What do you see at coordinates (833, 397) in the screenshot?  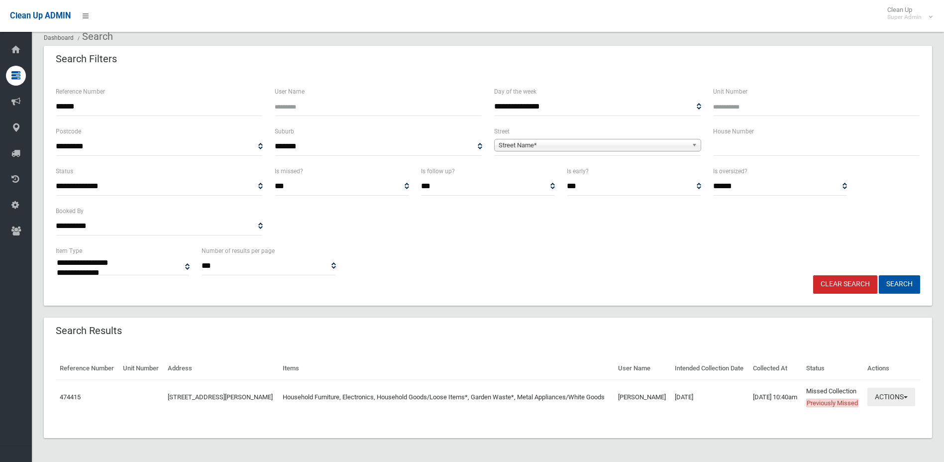 I see `td: Missed Collection` at bounding box center [833, 397].